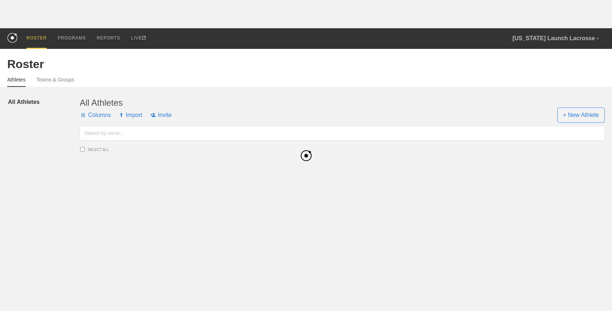 This screenshot has height=311, width=612. What do you see at coordinates (342, 103) in the screenshot?
I see `div: All Athletes` at bounding box center [342, 103].